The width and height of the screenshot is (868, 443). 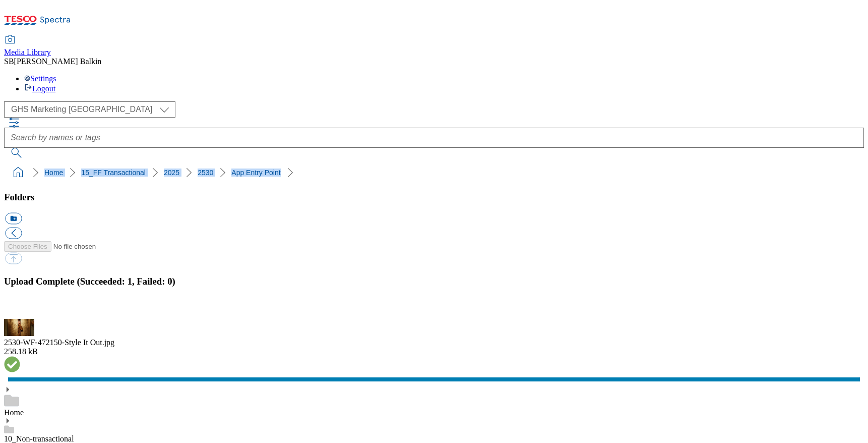 I want to click on h3: Upload Complete (Succeeded: 1, Failed: 0), so click(x=434, y=281).